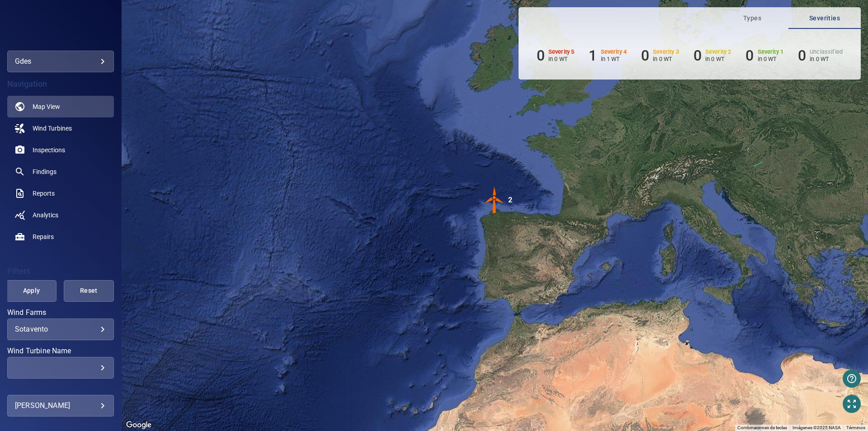 The height and width of the screenshot is (431, 868). What do you see at coordinates (61, 329) in the screenshot?
I see `div: Wind Farms` at bounding box center [61, 329].